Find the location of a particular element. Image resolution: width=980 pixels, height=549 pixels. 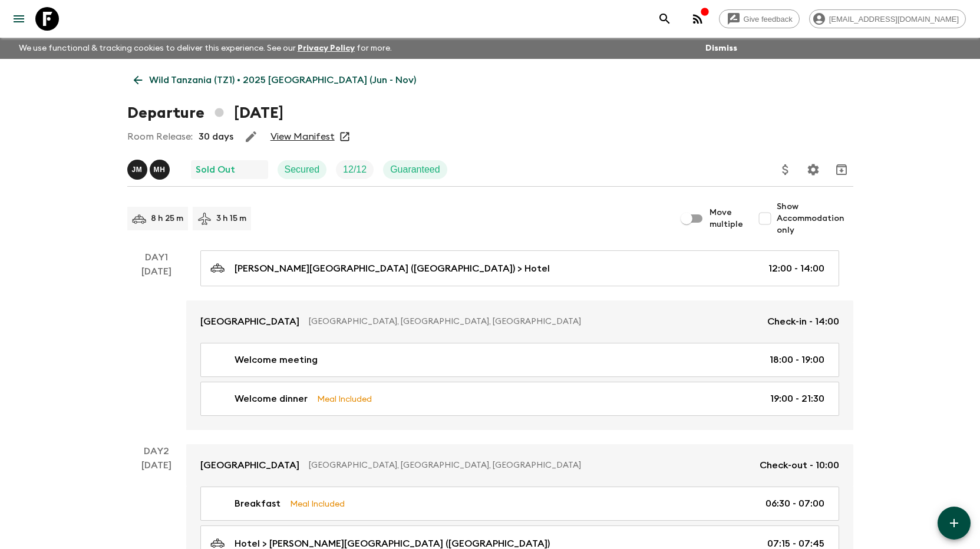

p: Day 2 is located at coordinates (157, 451).